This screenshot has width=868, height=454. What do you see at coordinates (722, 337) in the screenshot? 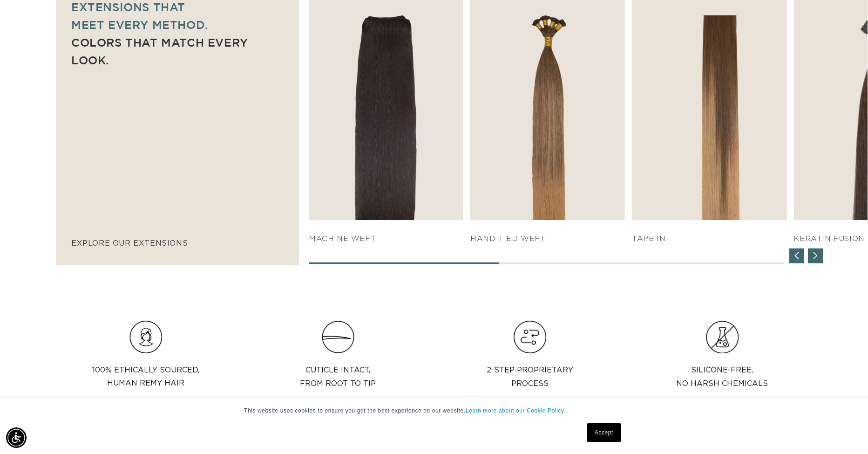
I see `img: Group.png` at bounding box center [722, 337].